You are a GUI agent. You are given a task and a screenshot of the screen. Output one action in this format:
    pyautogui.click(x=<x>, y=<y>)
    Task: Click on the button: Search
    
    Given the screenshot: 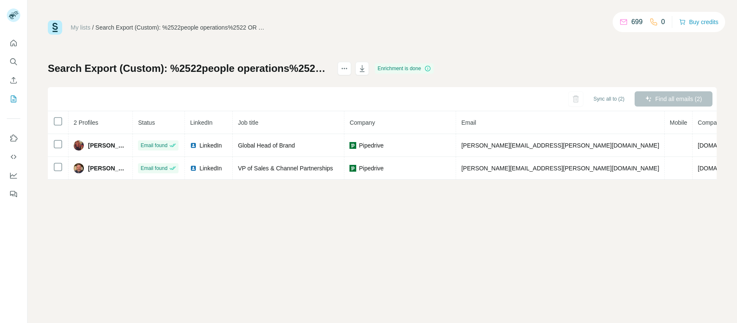 What is the action you would take?
    pyautogui.click(x=14, y=62)
    